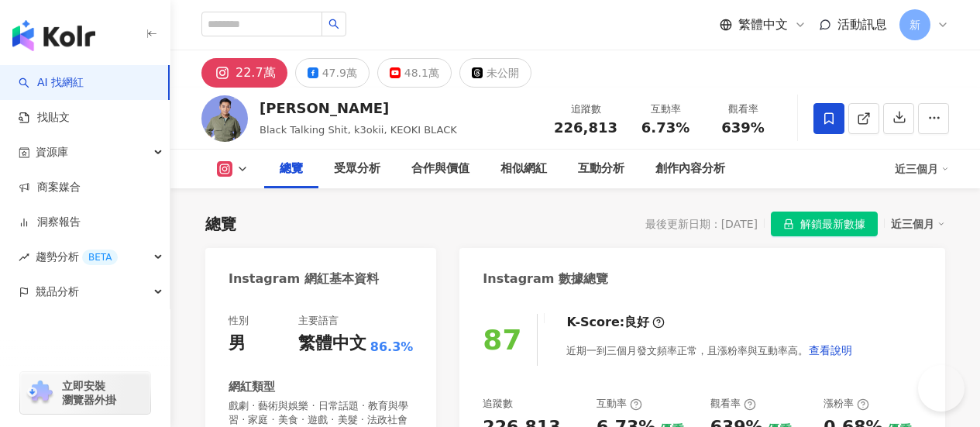  I want to click on span: 競品分析, so click(57, 292).